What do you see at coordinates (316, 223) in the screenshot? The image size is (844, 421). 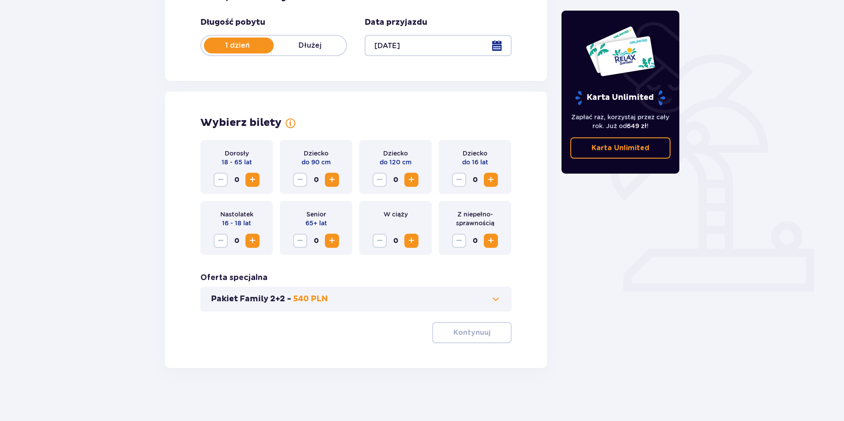 I see `p: 65+ lat` at bounding box center [316, 223].